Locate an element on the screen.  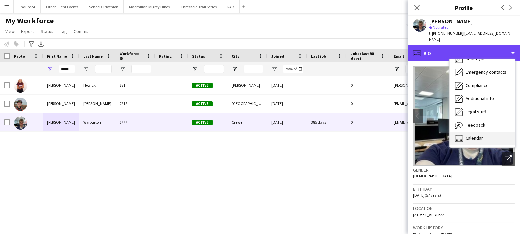
div: 1777 is located at coordinates (135, 122).